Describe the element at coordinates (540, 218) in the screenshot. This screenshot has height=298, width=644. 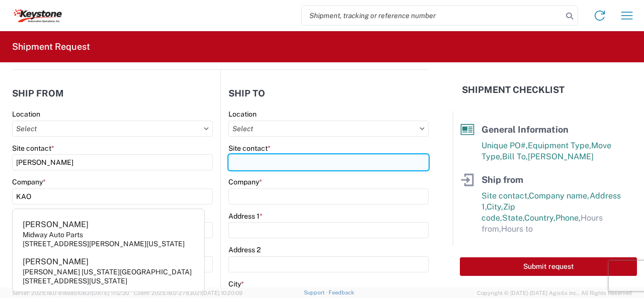
I see `span: Country,` at that location.